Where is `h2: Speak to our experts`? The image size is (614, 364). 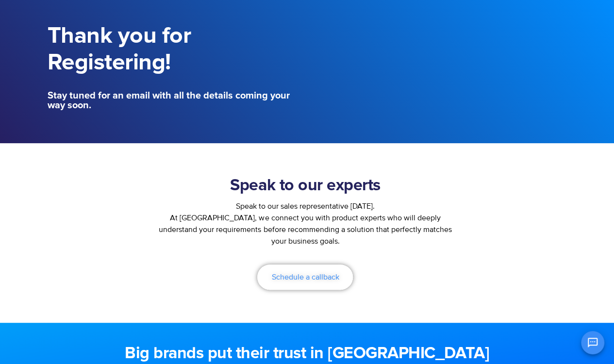 h2: Speak to our experts is located at coordinates (305, 186).